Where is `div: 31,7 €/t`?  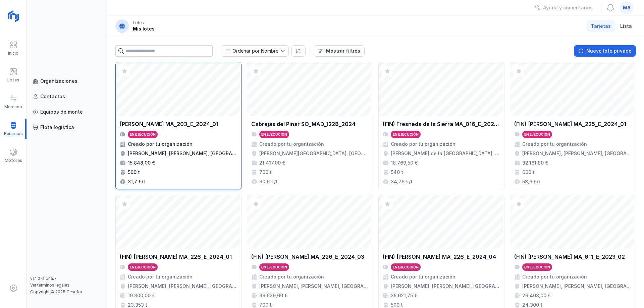 div: 31,7 €/t is located at coordinates (137, 182).